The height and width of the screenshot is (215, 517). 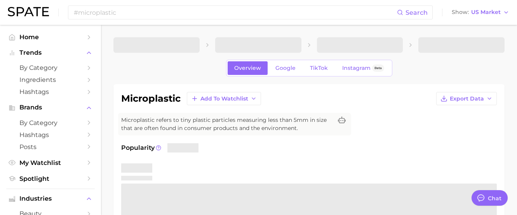 What do you see at coordinates (50, 179) in the screenshot?
I see `span: Spotlight` at bounding box center [50, 179].